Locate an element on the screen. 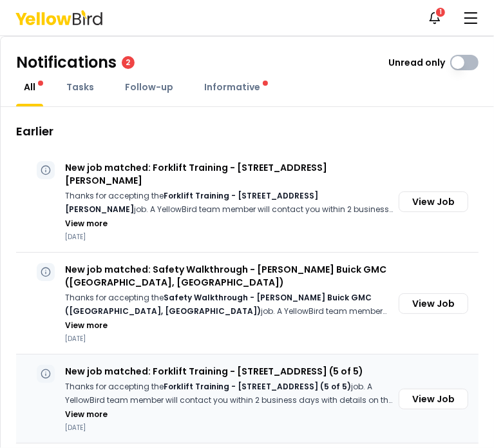 The image size is (494, 448). div: 2 is located at coordinates (128, 62).